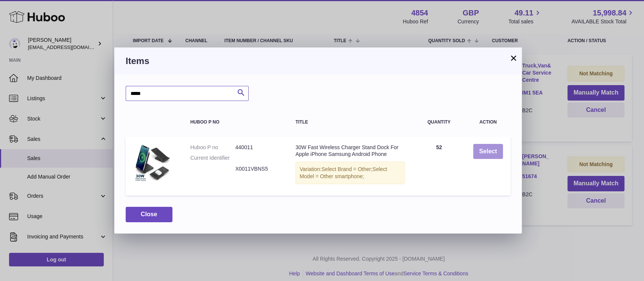  Describe the element at coordinates (258, 169) in the screenshot. I see `dd: X0011VBNS5` at that location.